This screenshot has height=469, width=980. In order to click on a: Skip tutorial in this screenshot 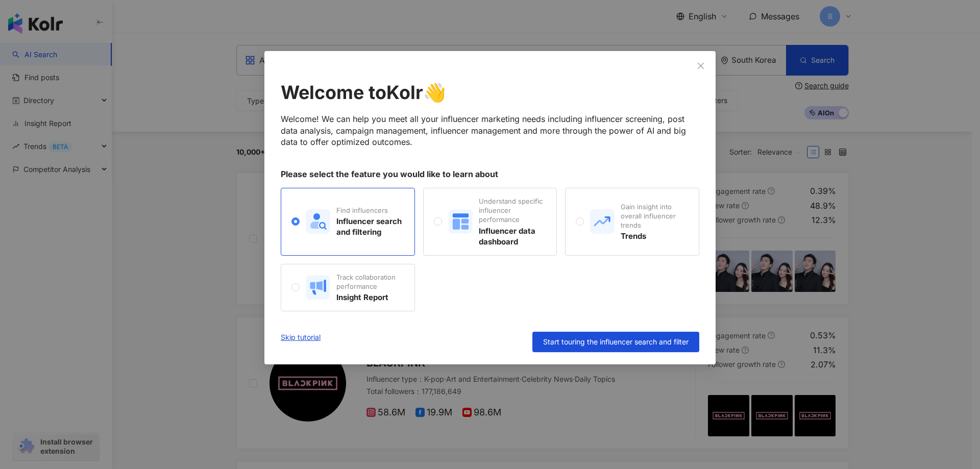, I will do `click(301, 342)`.